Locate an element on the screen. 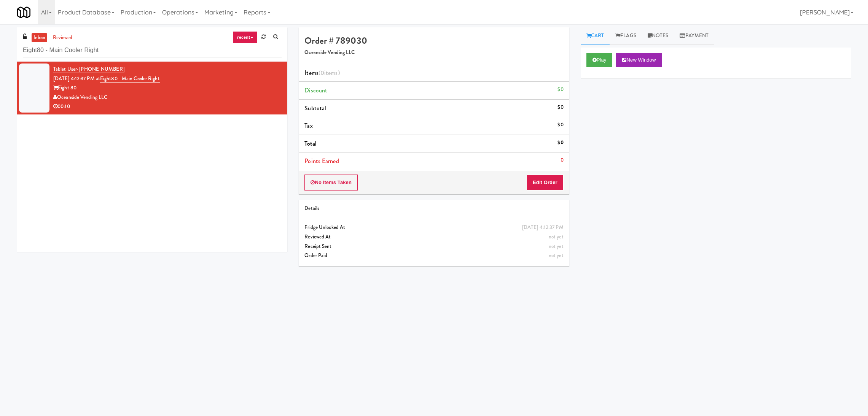 This screenshot has height=416, width=868. div: Fridge Unlocked At is located at coordinates (434, 227).